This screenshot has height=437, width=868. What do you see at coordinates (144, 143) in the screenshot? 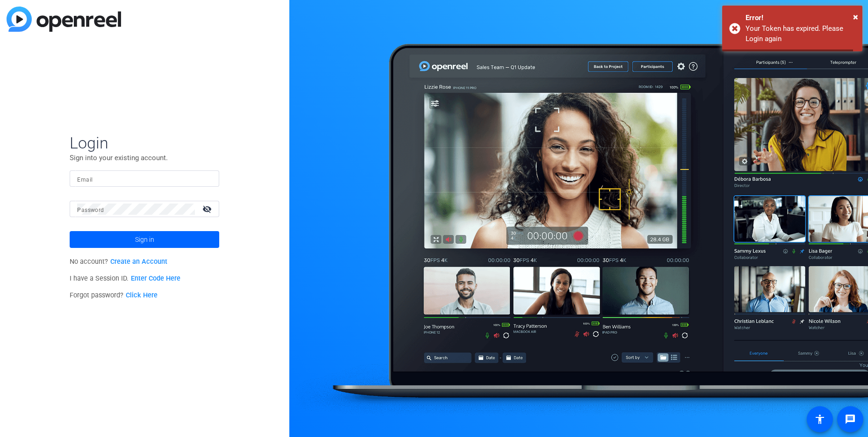
I see `span: Login` at bounding box center [144, 143].